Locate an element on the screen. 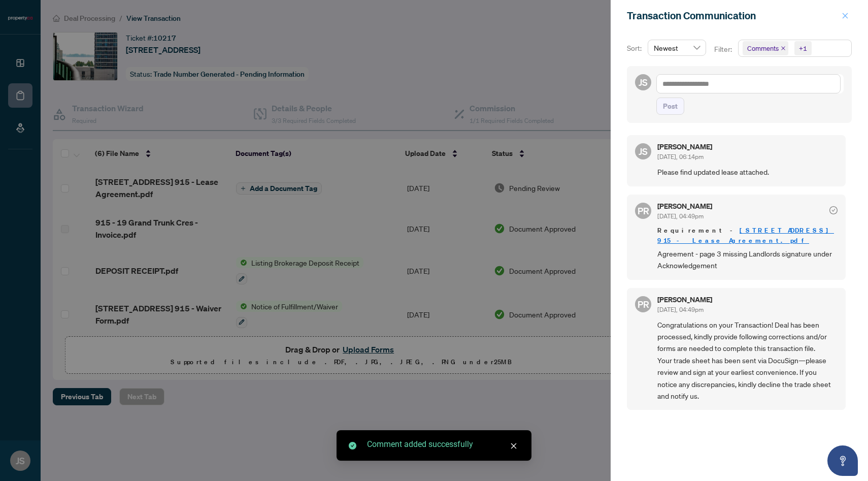 The width and height of the screenshot is (868, 481). a: Close is located at coordinates (513, 446).